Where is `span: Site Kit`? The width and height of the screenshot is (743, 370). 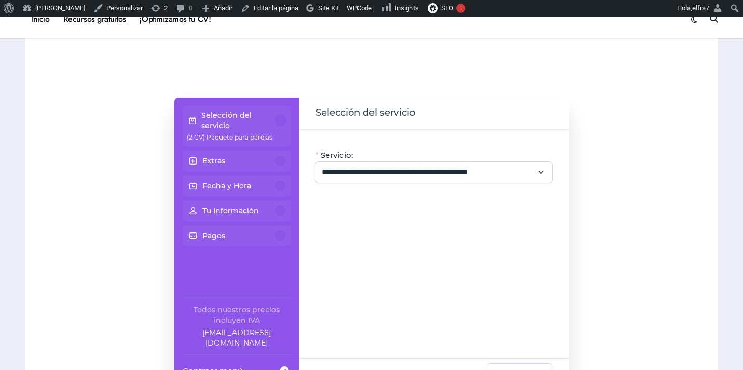 span: Site Kit is located at coordinates (328, 8).